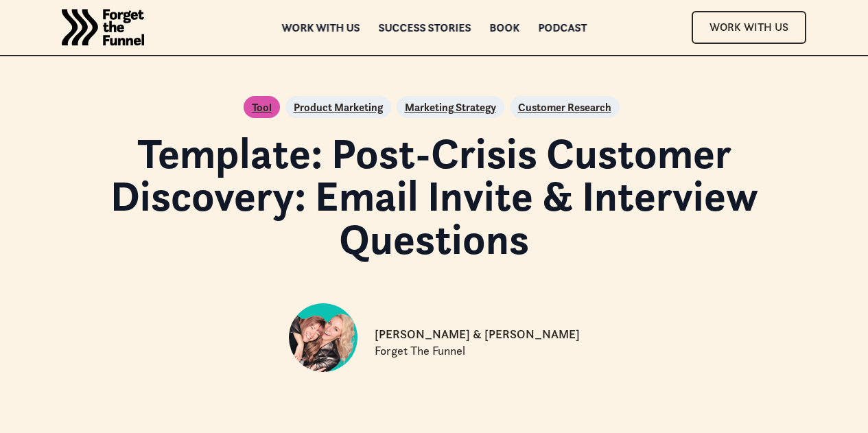 This screenshot has height=433, width=868. Describe the element at coordinates (450, 107) in the screenshot. I see `a: Marketing Strategy` at that location.